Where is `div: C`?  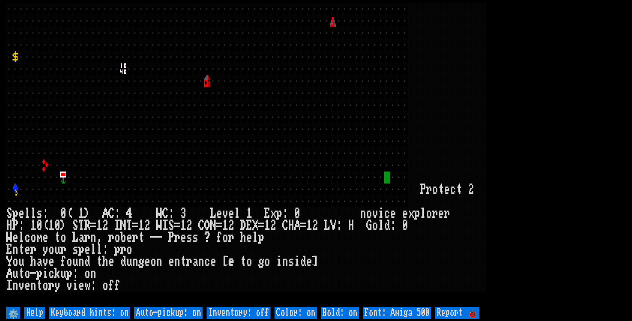 div: C is located at coordinates (165, 213).